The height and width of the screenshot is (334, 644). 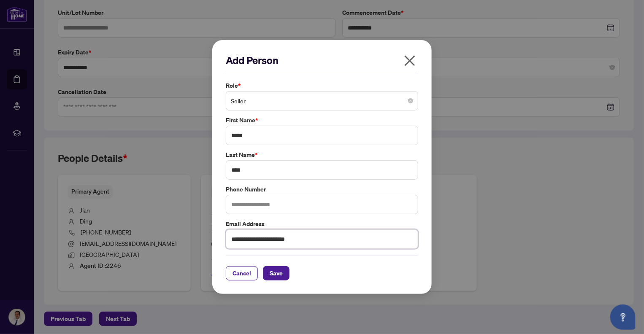 What do you see at coordinates (322, 224) in the screenshot?
I see `label: Email Address` at bounding box center [322, 224].